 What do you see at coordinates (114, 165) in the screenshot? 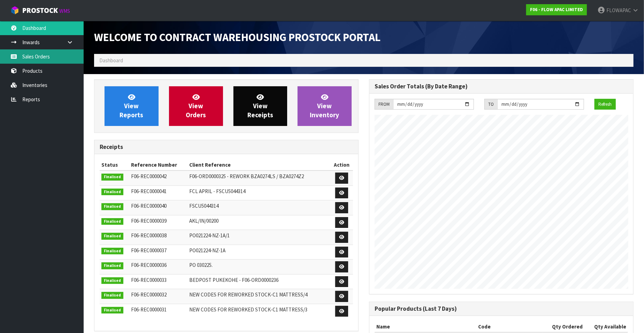
I see `th: Status` at bounding box center [114, 165].